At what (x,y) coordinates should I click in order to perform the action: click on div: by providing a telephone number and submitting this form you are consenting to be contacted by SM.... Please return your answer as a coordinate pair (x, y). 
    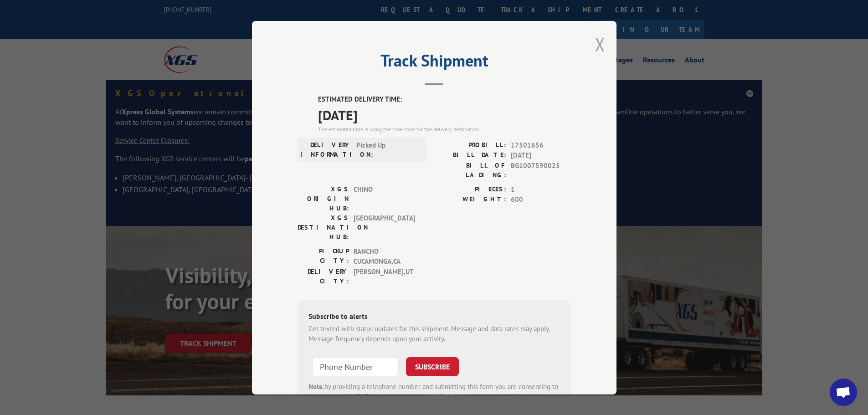
    Looking at the image, I should click on (434, 397).